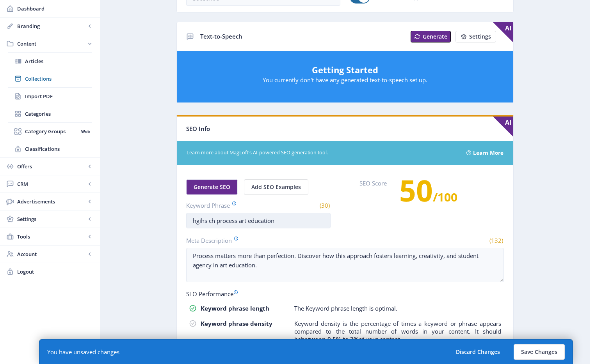 The image size is (612, 364). Describe the element at coordinates (264, 241) in the screenshot. I see `label: Meta Description` at that location.